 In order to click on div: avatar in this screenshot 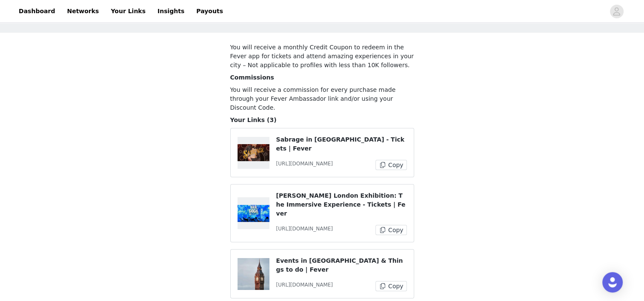, I will do `click(616, 12)`.